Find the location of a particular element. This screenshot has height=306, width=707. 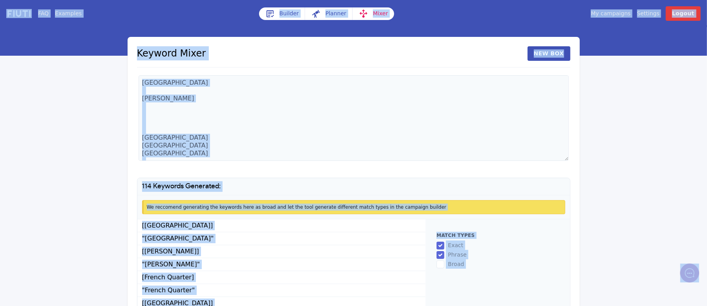

div: We reccomend generating the keywords here as broad and let the tool generate different match type... is located at coordinates (354, 207).